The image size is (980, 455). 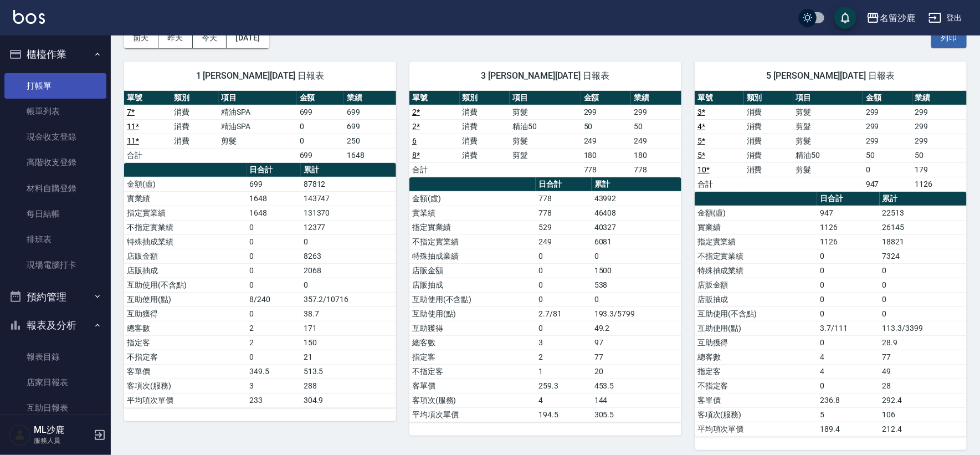 What do you see at coordinates (348, 199) in the screenshot?
I see `td: 143747` at bounding box center [348, 199].